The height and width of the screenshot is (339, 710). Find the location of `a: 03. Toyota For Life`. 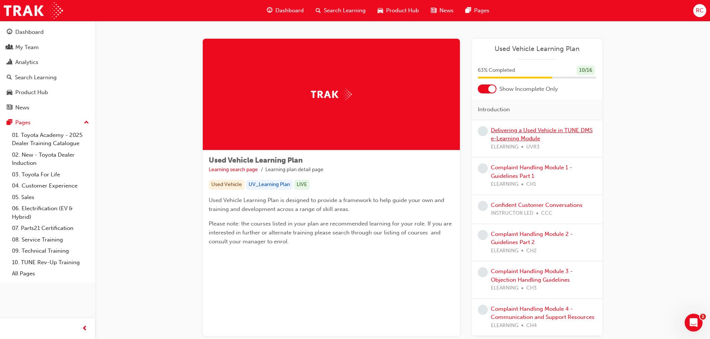

a: 03. Toyota For Life is located at coordinates (50, 175).